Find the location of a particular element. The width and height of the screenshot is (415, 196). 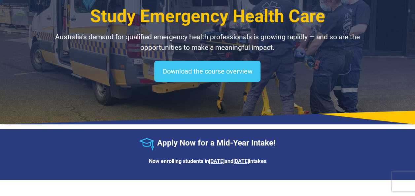

strong: Now enrolling students in and intakes is located at coordinates (207, 161).